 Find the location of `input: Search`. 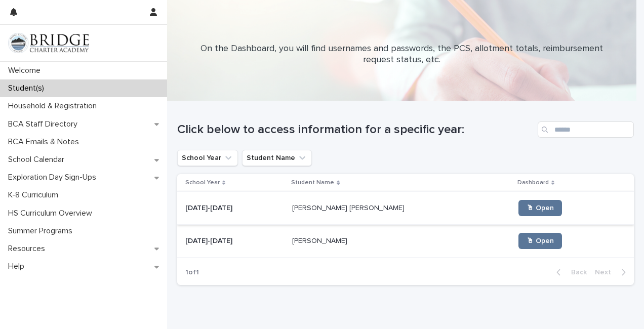

input: Search is located at coordinates (586, 130).